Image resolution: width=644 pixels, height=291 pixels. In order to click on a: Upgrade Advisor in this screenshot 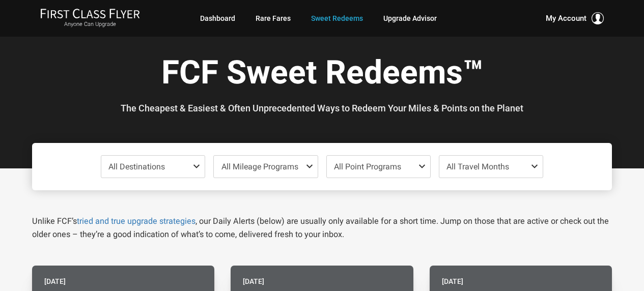, I will do `click(410, 18)`.